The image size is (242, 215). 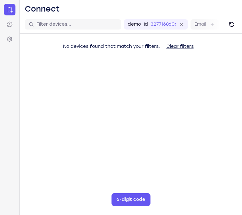 I want to click on span: No devices found that match your filters., so click(x=111, y=46).